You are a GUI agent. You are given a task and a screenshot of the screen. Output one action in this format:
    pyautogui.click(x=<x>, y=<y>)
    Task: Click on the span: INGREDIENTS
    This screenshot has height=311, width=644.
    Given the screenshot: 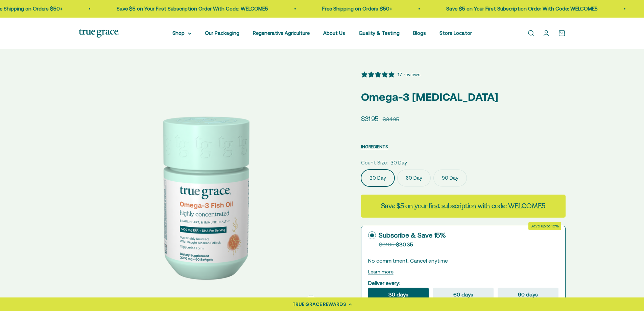 What is the action you would take?
    pyautogui.click(x=374, y=147)
    